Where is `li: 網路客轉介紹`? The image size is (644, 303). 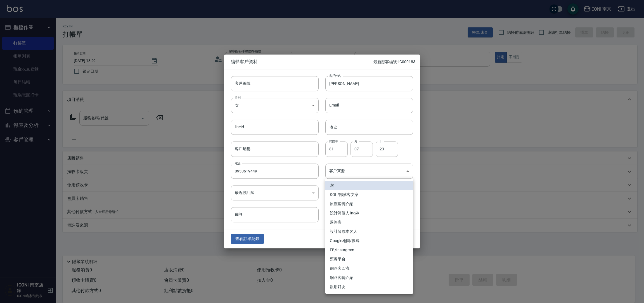
li: 網路客轉介紹 is located at coordinates (369, 277).